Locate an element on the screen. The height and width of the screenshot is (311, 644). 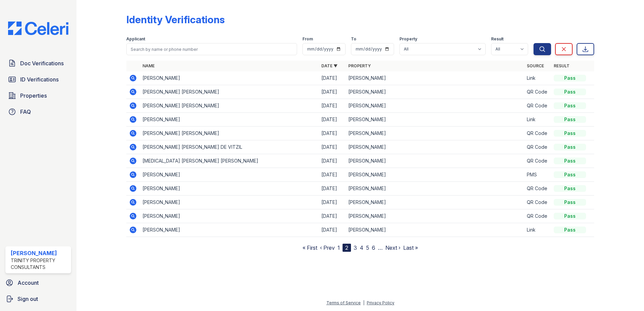
a: Date ▼ is located at coordinates (329, 66).